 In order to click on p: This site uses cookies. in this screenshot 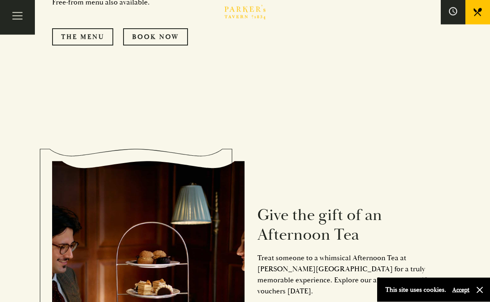, I will do `click(416, 290)`.